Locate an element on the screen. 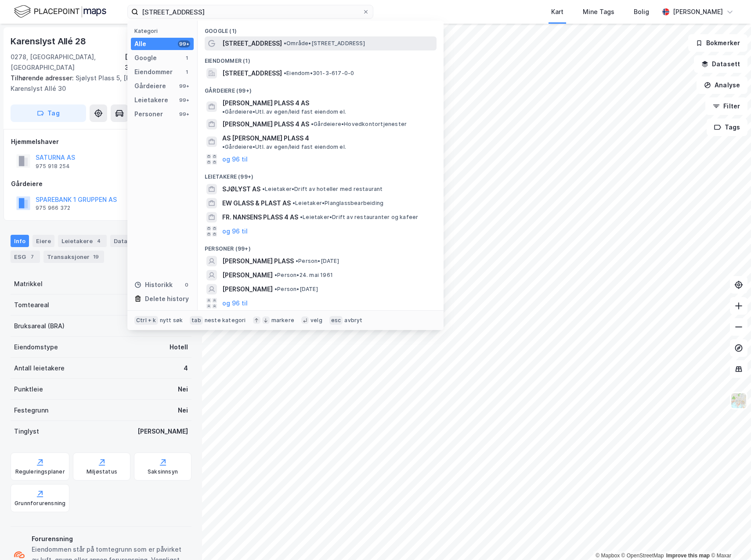  div: Personer is located at coordinates (148, 115).